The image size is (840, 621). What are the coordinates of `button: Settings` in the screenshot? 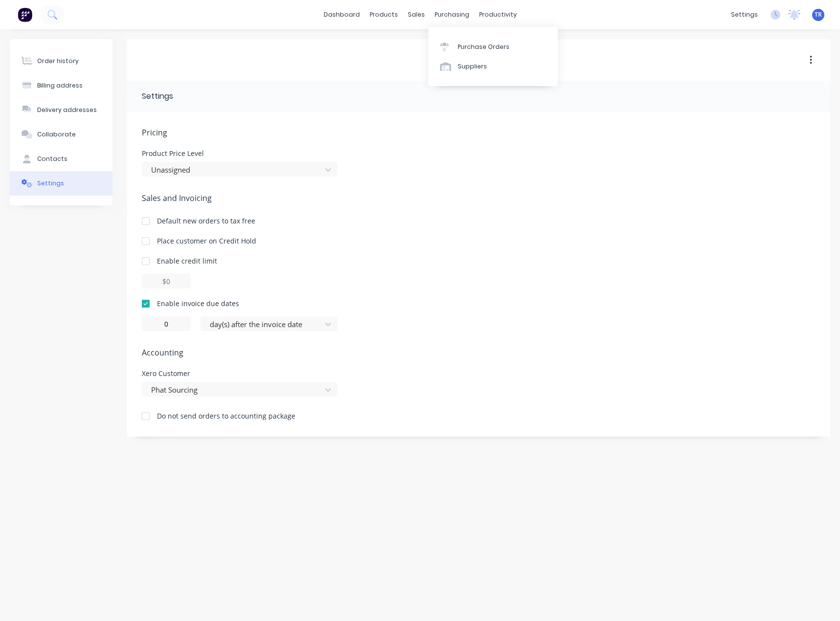 It's located at (61, 184).